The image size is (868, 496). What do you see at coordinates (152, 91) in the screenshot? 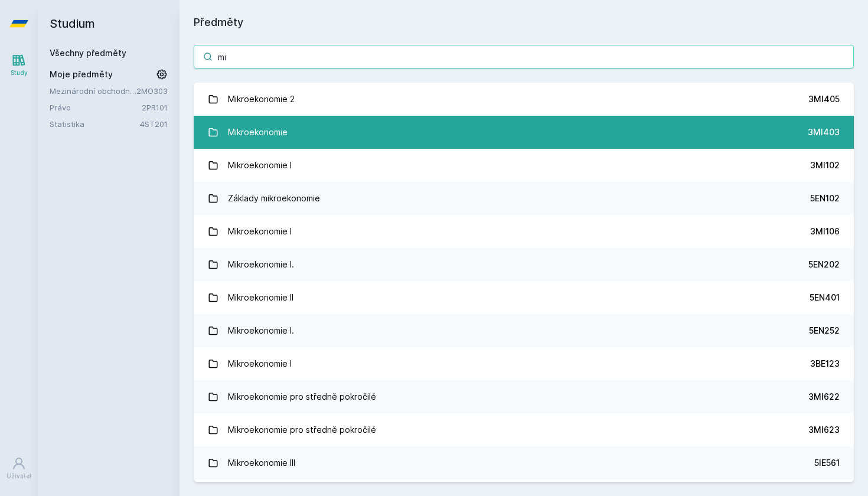
I see `a: 2MO303` at bounding box center [152, 91].